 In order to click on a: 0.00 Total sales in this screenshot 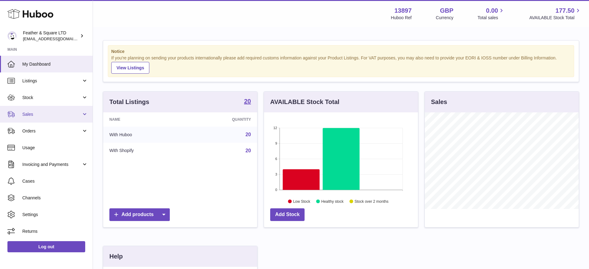, I will do `click(491, 14)`.